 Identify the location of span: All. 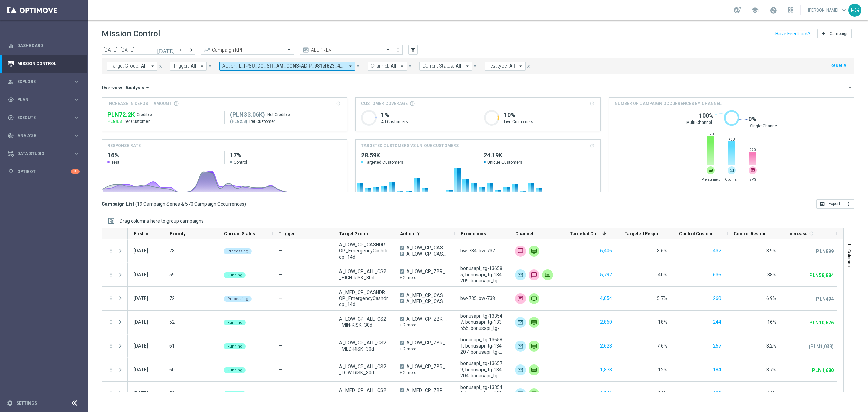
(193, 66).